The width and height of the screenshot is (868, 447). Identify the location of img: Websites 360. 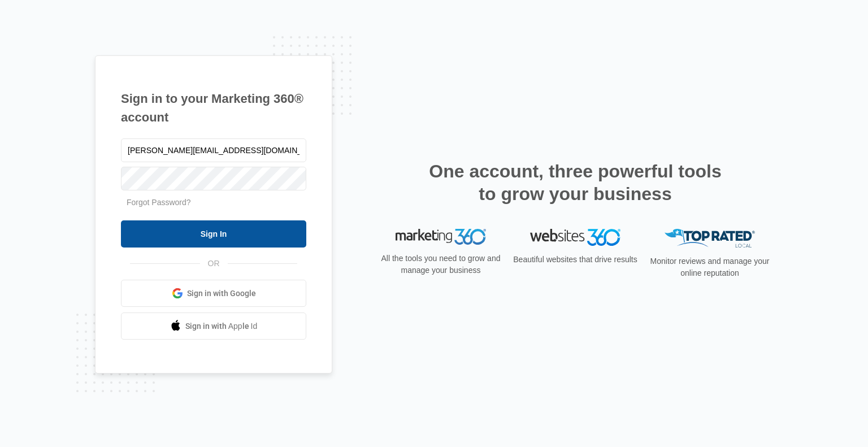
(576, 237).